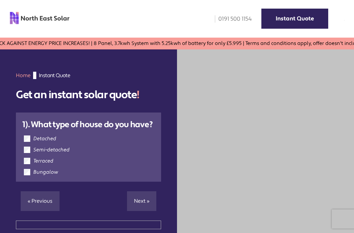 The image size is (354, 233). Describe the element at coordinates (43, 161) in the screenshot. I see `label: Terraced` at that location.